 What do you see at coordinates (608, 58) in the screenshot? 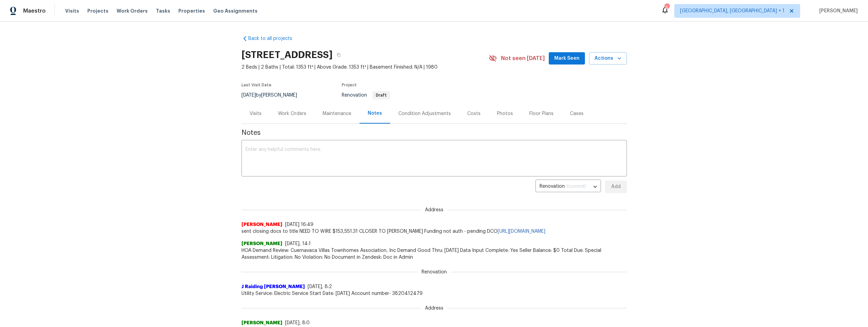
I see `span: Actions` at bounding box center [608, 58].